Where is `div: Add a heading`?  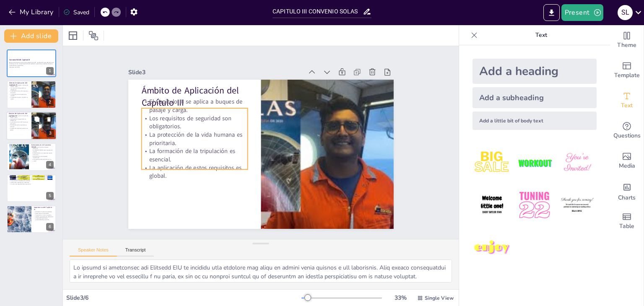
div: Add a heading is located at coordinates (535, 71).